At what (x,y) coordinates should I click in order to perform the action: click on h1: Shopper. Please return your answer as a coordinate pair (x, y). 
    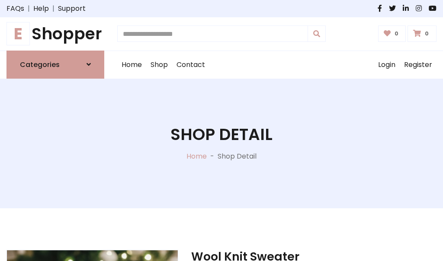
    Looking at the image, I should click on (55, 34).